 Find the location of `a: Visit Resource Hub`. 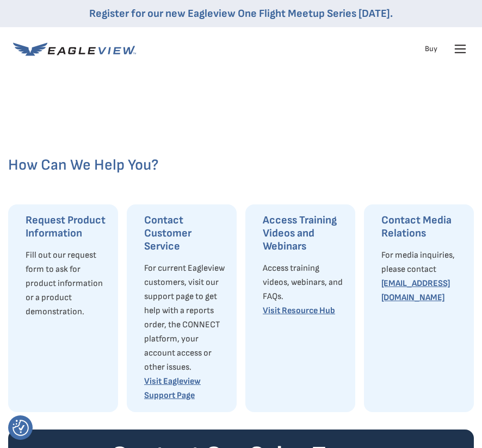

a: Visit Resource Hub is located at coordinates (299, 311).